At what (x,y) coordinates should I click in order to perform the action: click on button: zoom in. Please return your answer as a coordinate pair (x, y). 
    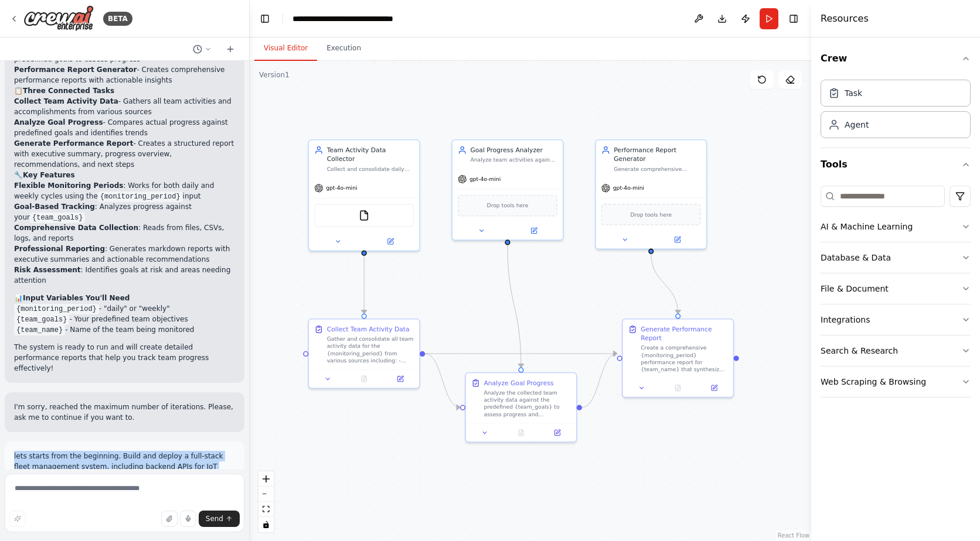
    Looking at the image, I should click on (266, 479).